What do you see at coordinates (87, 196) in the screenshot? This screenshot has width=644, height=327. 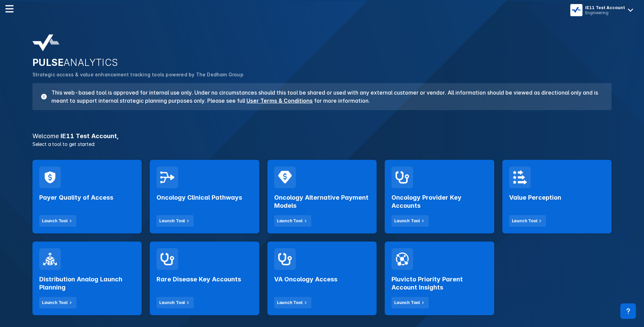 I see `a: Payer Quality of AccessLaunch Tool` at bounding box center [87, 196].